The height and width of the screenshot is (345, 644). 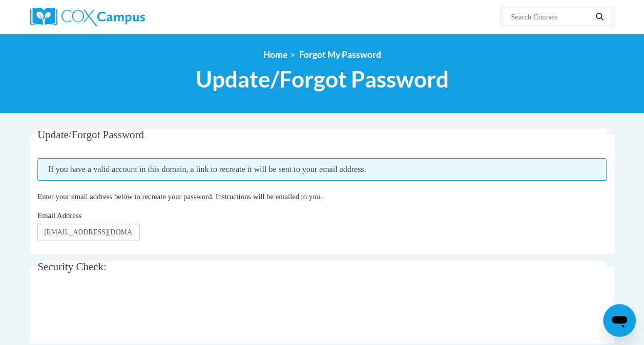 I want to click on span: Forgot My Password, so click(x=340, y=54).